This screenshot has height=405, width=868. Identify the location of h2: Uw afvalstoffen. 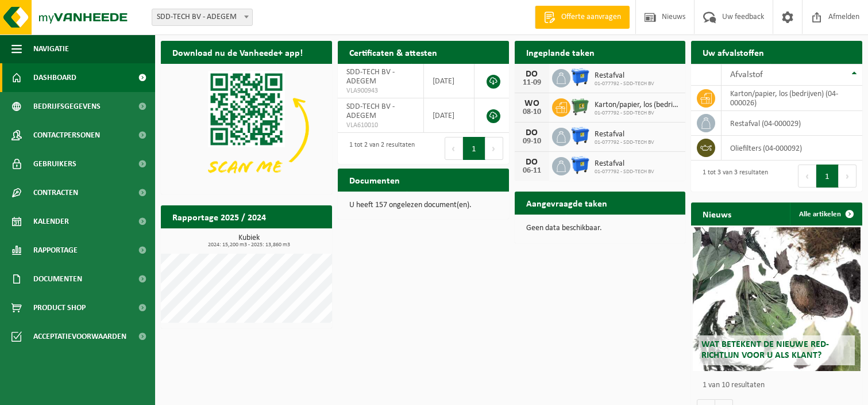
(733, 52).